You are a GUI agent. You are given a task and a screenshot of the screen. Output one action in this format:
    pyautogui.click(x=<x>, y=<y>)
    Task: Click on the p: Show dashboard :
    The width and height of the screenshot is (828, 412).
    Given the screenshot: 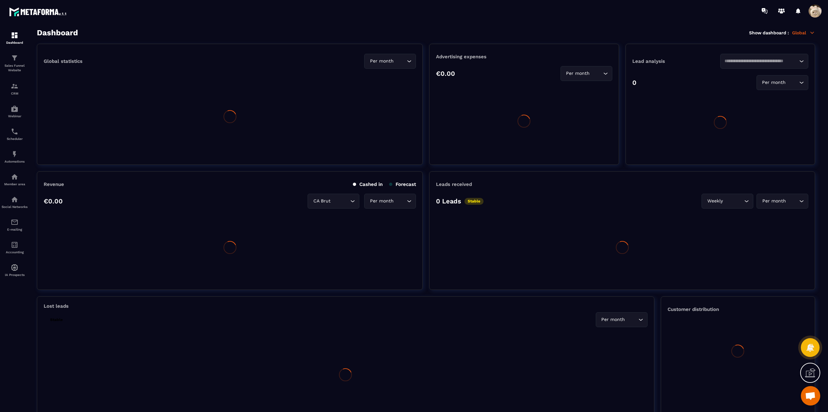 What is the action you would take?
    pyautogui.click(x=769, y=33)
    